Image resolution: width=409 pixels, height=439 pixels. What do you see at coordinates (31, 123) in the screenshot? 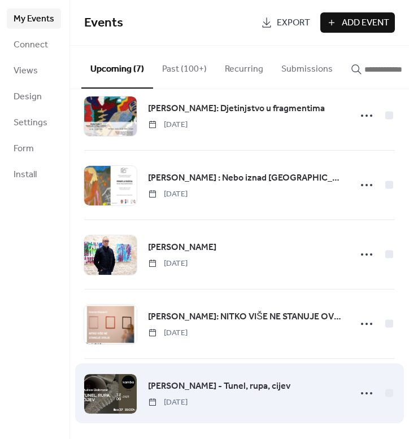
I see `span: Settings` at bounding box center [31, 123].